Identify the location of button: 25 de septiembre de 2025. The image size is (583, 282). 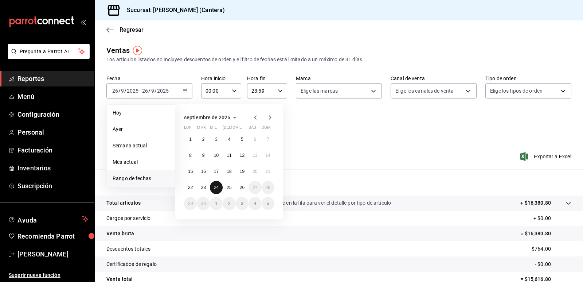
(229, 187).